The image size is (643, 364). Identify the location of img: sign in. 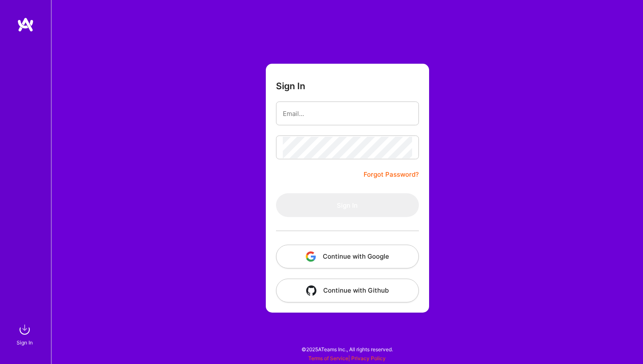
(25, 330).